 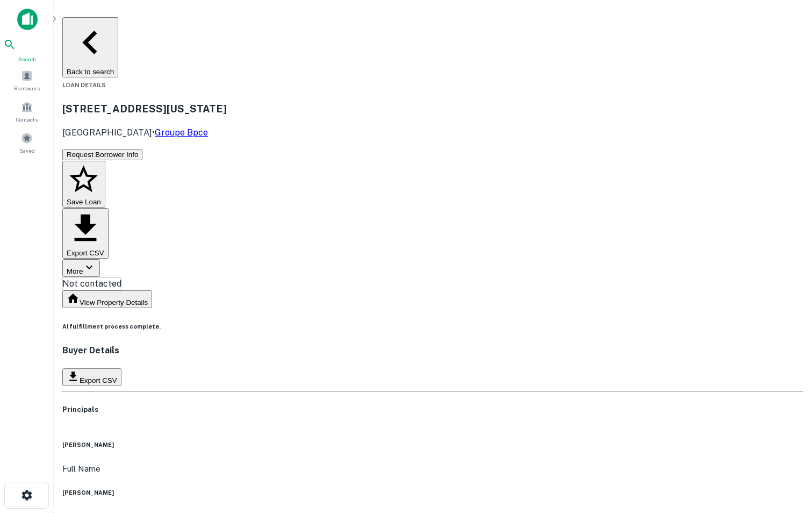 I want to click on p: Full Name, so click(x=248, y=469).